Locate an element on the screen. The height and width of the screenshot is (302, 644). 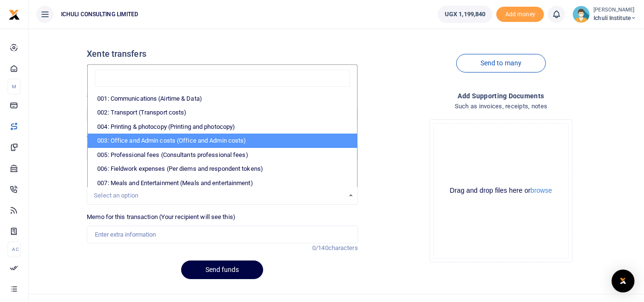
h5: Transfer funds to another xente account is located at coordinates (222, 69).